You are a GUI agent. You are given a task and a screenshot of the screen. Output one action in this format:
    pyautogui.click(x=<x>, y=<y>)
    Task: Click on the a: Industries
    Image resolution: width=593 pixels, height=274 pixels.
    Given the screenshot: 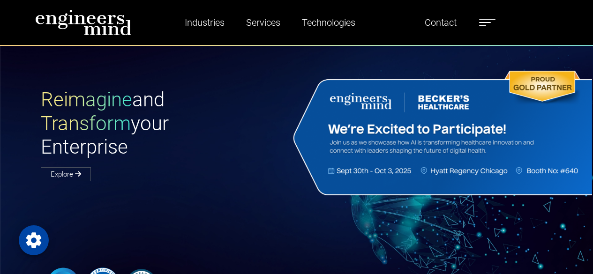 What is the action you would take?
    pyautogui.click(x=204, y=22)
    